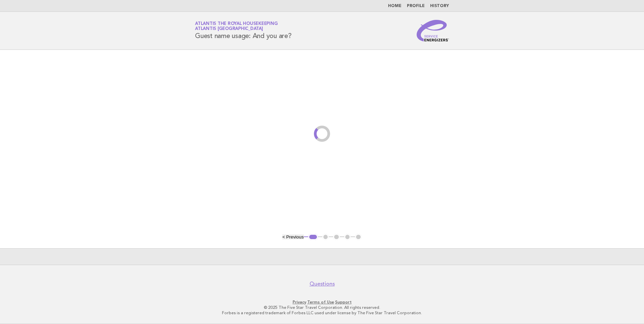  What do you see at coordinates (394, 6) in the screenshot?
I see `a: Home` at bounding box center [394, 6].